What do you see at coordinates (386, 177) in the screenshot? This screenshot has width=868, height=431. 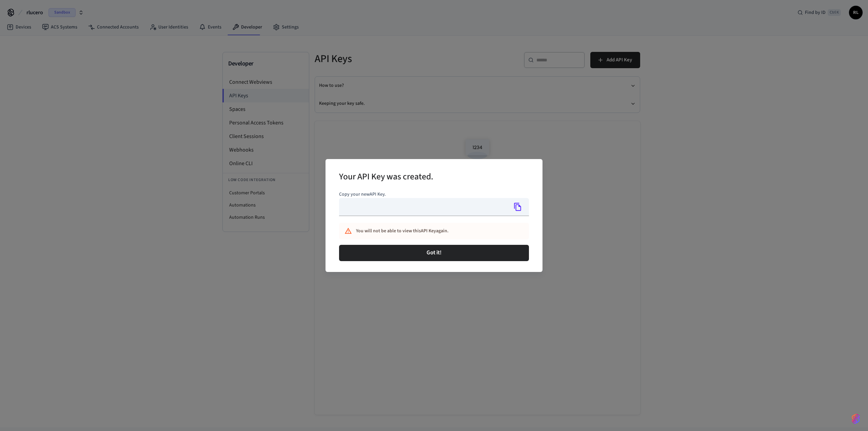 I see `h2: Your API Key was created.` at bounding box center [386, 177].